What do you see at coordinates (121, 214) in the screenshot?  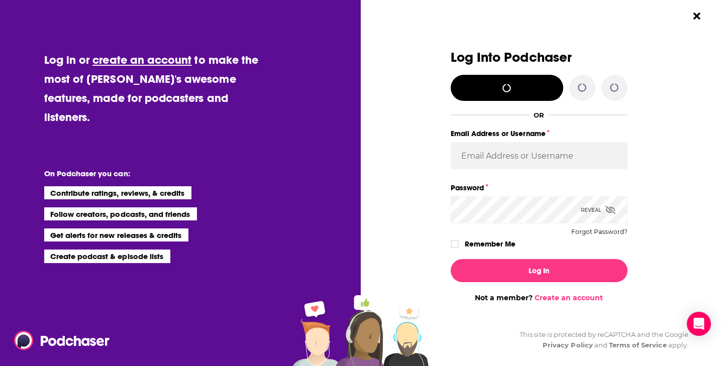 I see `li: Follow creators, podcasts, and friends` at bounding box center [121, 214].